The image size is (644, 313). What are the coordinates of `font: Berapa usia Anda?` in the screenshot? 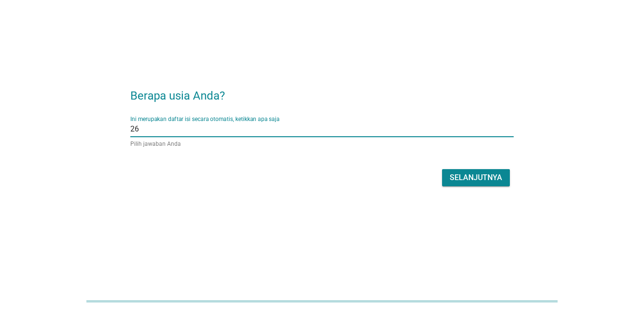 It's located at (178, 96).